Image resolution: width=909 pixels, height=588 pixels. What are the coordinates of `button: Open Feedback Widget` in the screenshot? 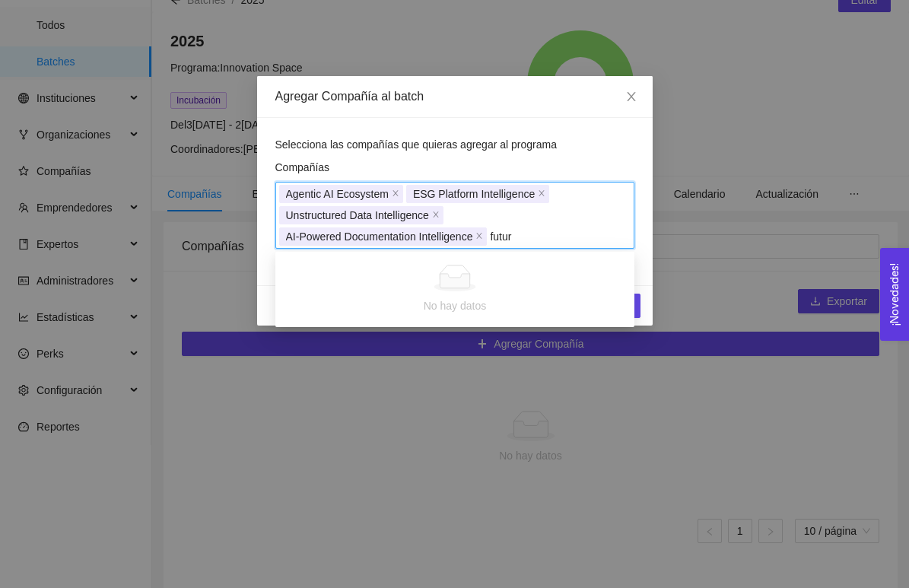 It's located at (895, 295).